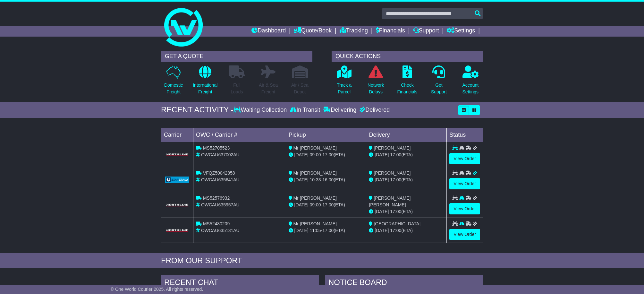  What do you see at coordinates (315, 180) in the screenshot?
I see `span: 10:33` at bounding box center [315, 180].